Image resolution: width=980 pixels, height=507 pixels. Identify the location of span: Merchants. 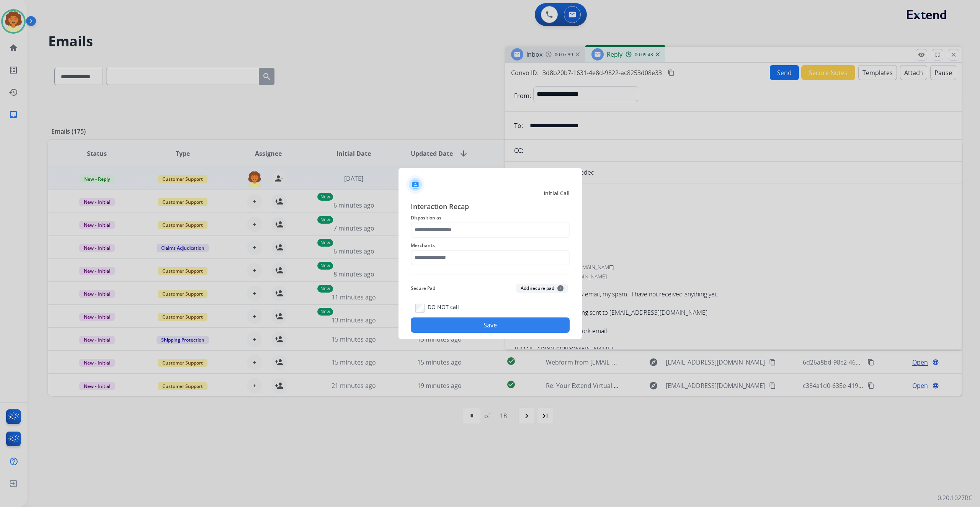
(490, 245).